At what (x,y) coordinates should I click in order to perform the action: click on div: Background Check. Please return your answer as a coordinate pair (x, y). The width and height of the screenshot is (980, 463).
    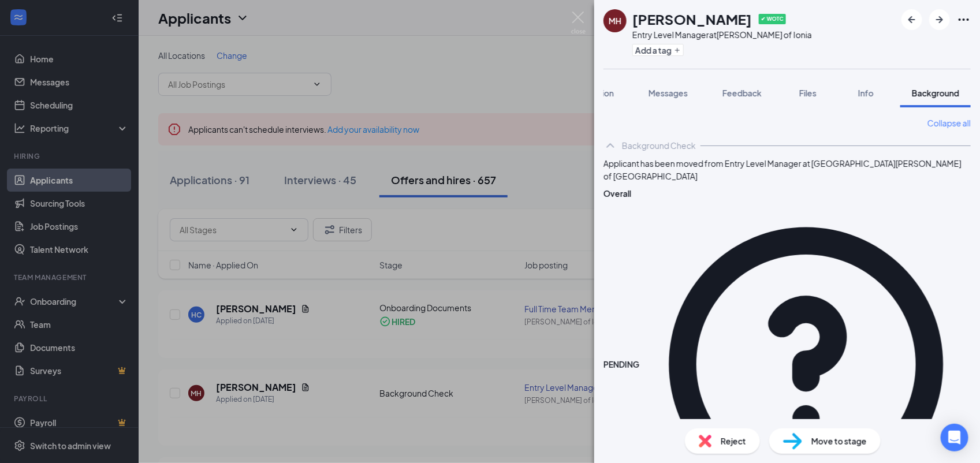
    Looking at the image, I should click on (659, 145).